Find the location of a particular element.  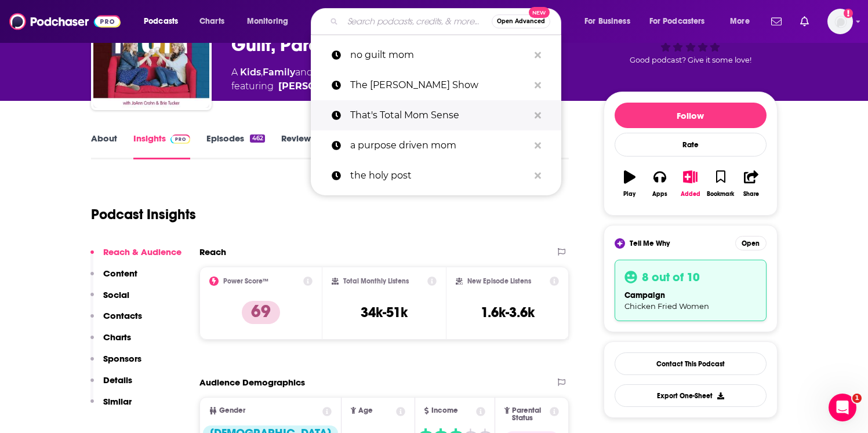

div: Share is located at coordinates (751, 194).